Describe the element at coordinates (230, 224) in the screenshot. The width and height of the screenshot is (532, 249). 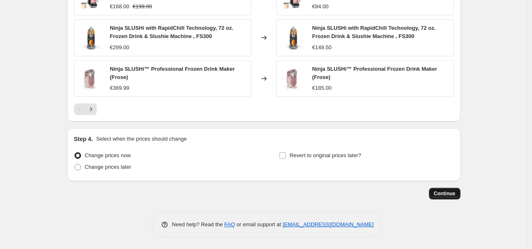
I see `a: FAQ` at that location.